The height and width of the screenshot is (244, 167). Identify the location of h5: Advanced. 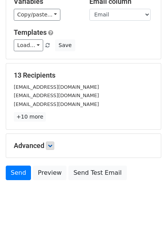
(83, 146).